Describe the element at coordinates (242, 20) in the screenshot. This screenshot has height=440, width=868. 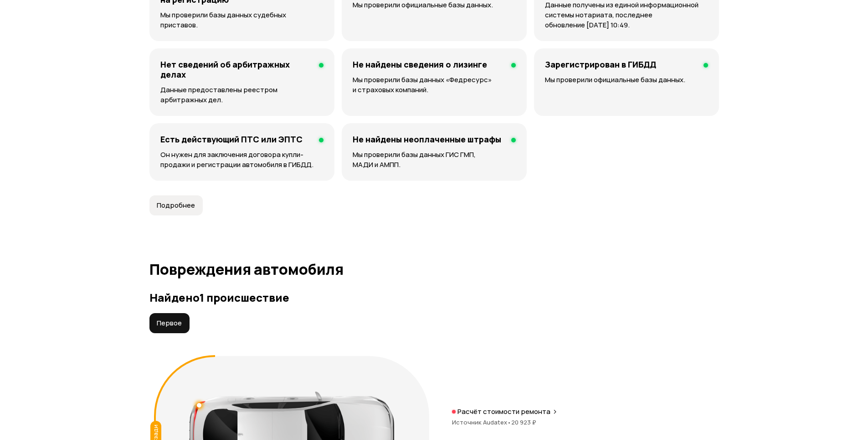
I see `p: Мы проверили базы данных судебных приставов.` at that location.